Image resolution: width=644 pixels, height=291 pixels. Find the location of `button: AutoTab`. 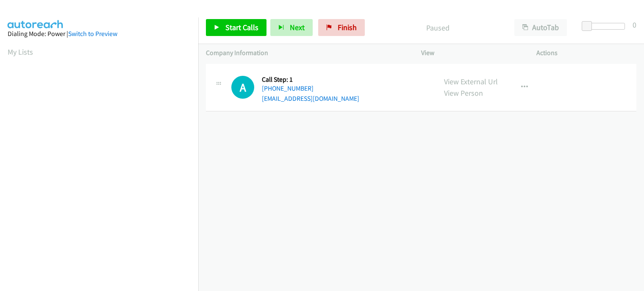

button: AutoTab is located at coordinates (540, 28).